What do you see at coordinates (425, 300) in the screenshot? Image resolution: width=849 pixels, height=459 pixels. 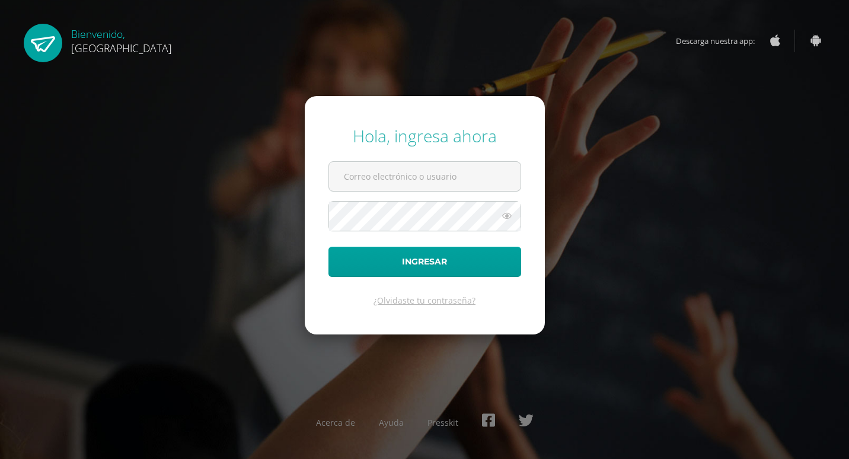 I see `a: ¿Olvidaste tu contraseña?` at bounding box center [425, 300].